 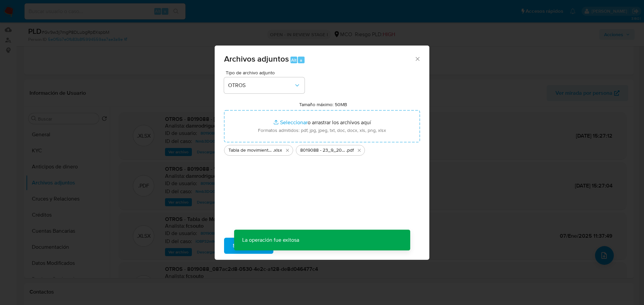 I want to click on span: .xlsx, so click(x=278, y=151).